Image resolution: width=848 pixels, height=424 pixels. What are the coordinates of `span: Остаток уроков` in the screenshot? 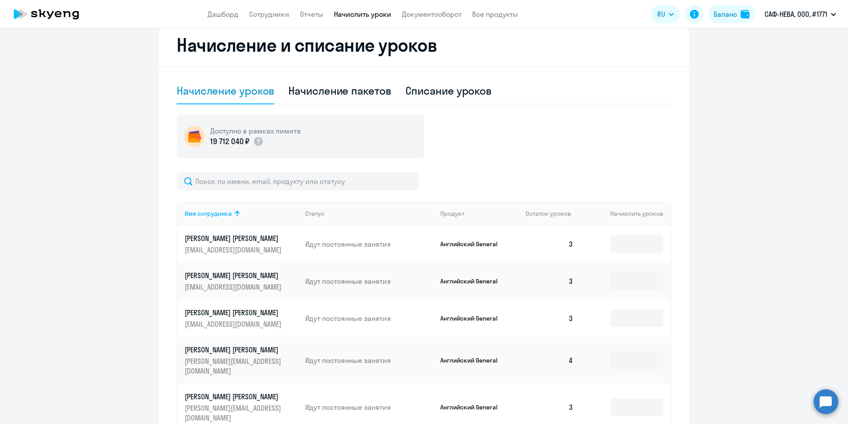 It's located at (548, 213).